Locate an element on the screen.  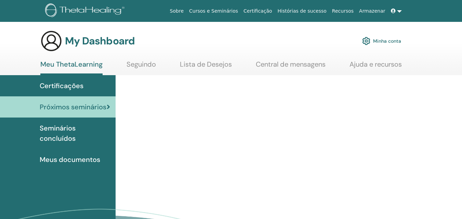
a: Minha conta is located at coordinates (381, 41).